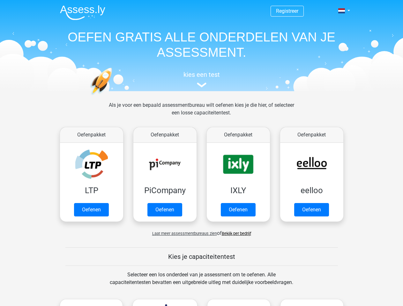 The height and width of the screenshot is (306, 403). Describe the element at coordinates (201, 283) in the screenshot. I see `div: Selecteer een los onderdeel van je assessment om te oefenen. Alle capaciteitentesten bevatten een...` at that location.